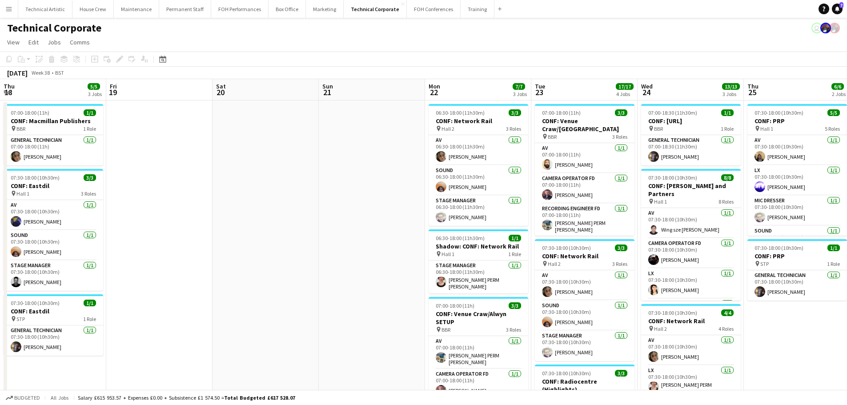 This screenshot has width=847, height=405. I want to click on div: 2 Jobs, so click(838, 94).